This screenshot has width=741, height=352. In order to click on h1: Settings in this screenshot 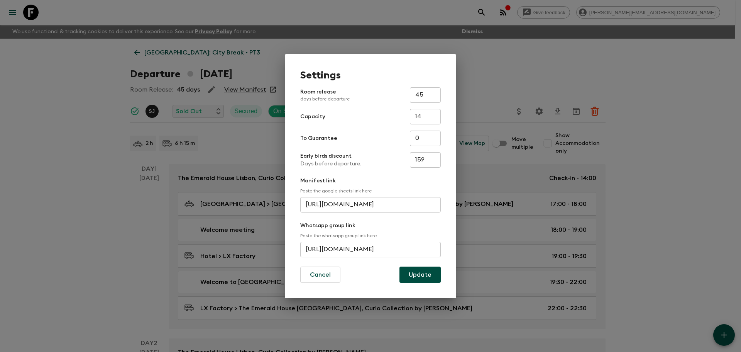, I will do `click(370, 75)`.